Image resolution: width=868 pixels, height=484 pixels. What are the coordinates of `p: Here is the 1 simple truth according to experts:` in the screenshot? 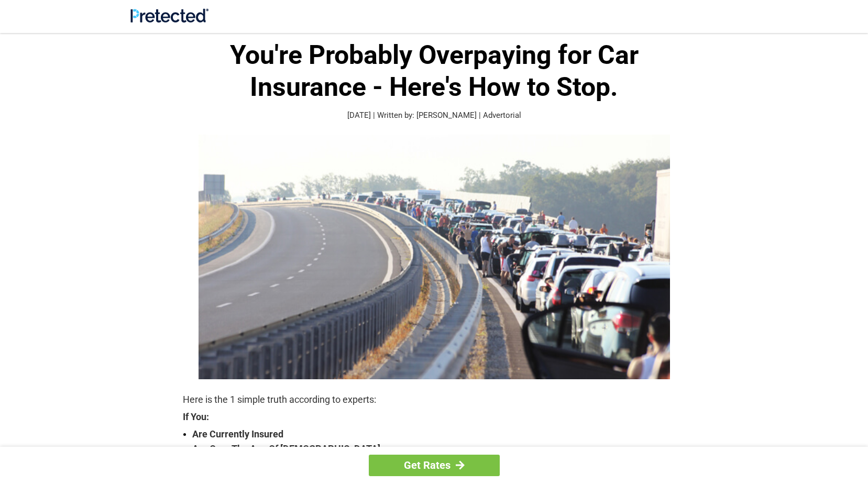 It's located at (434, 400).